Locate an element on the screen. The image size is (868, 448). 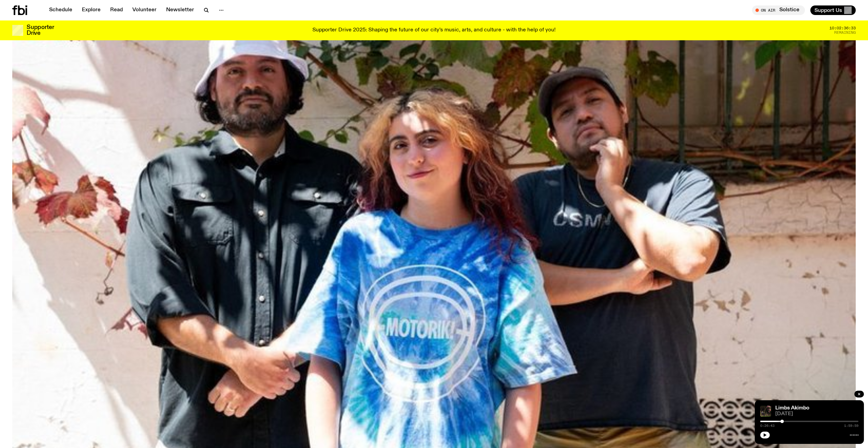
a: Explore is located at coordinates (91, 10).